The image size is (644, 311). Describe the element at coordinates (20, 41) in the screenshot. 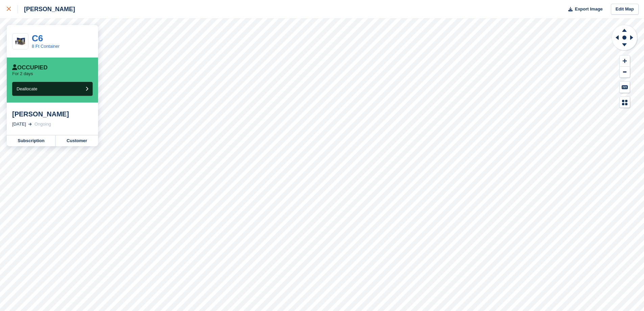

I see `img: 9t-container.jpg` at that location.